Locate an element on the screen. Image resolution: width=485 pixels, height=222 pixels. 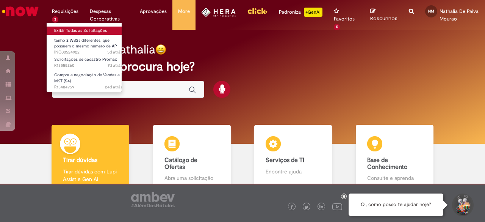
img: happy-face.png is located at coordinates (161, 49).